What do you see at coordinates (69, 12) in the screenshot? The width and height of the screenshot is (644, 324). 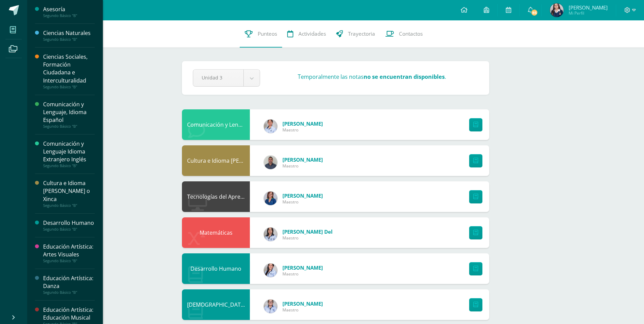 I see `a: AsesoríaSegundo Básico "B"` at bounding box center [69, 12].